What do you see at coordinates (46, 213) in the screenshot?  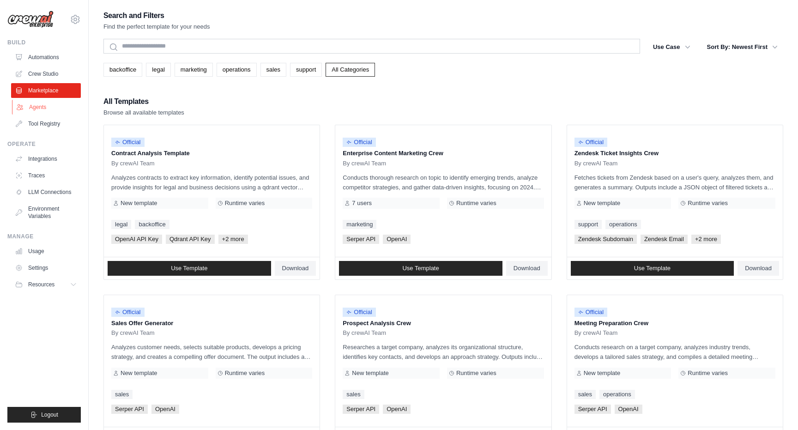 I see `a: Environment Variables` at bounding box center [46, 213].